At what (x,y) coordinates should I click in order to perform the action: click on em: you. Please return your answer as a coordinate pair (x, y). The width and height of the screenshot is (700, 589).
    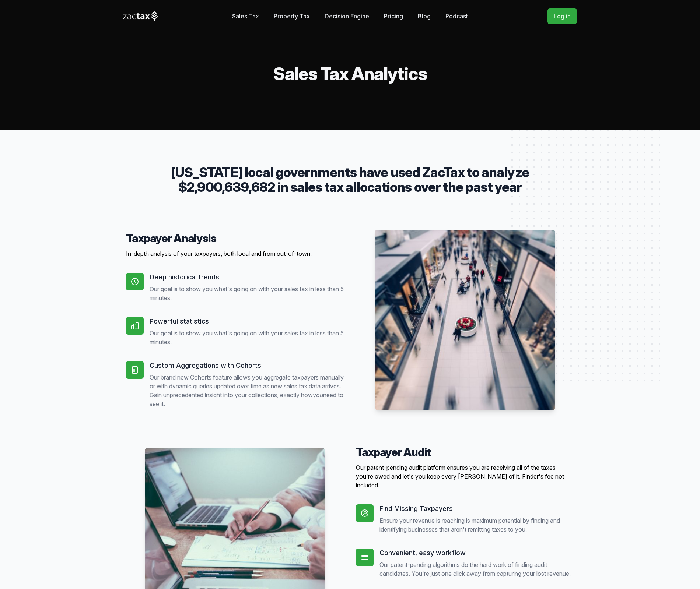
    Looking at the image, I should click on (318, 395).